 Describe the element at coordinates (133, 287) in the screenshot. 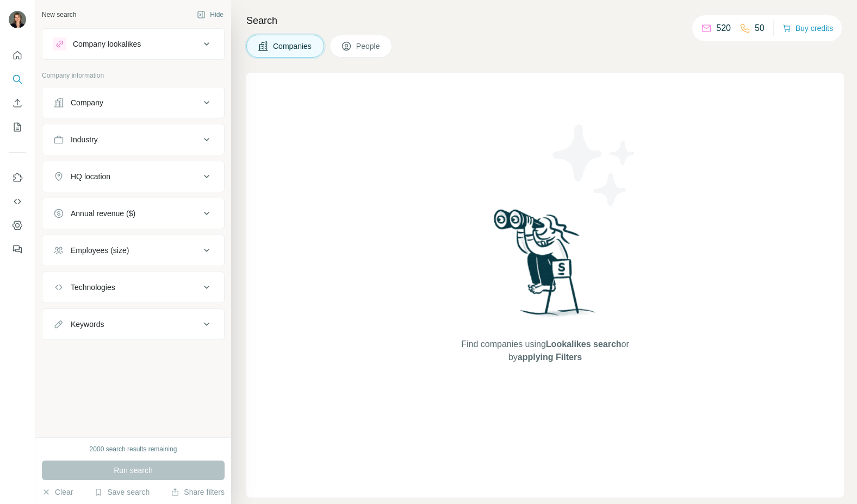

I see `button: Technologies` at that location.